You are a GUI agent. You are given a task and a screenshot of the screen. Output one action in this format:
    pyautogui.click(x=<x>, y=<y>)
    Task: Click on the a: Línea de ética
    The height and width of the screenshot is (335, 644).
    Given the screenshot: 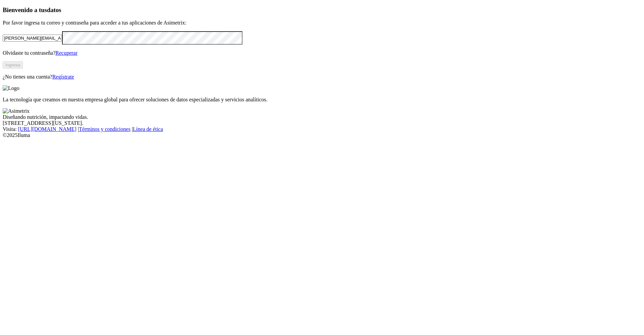 What is the action you would take?
    pyautogui.click(x=148, y=129)
    